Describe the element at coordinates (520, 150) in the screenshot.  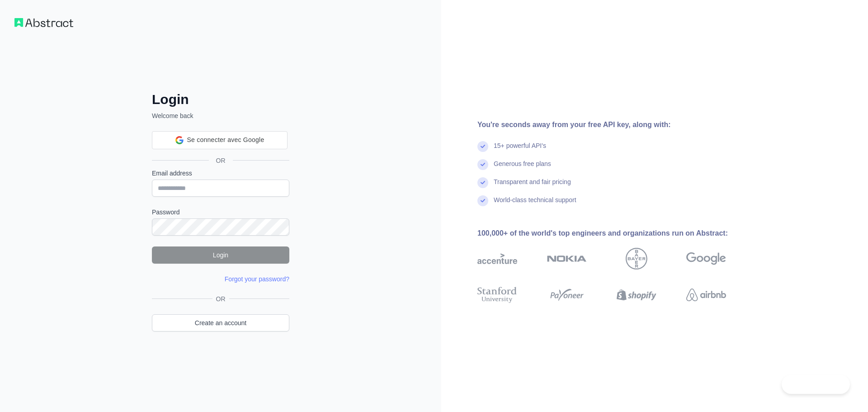
I see `div: 15+ powerful API's` at that location.